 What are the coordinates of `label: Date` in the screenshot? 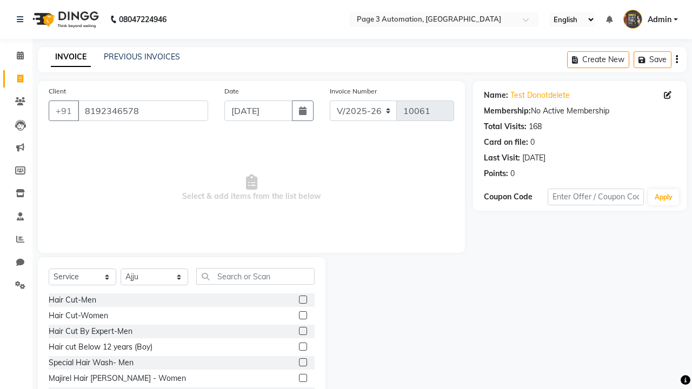 It's located at (231, 91).